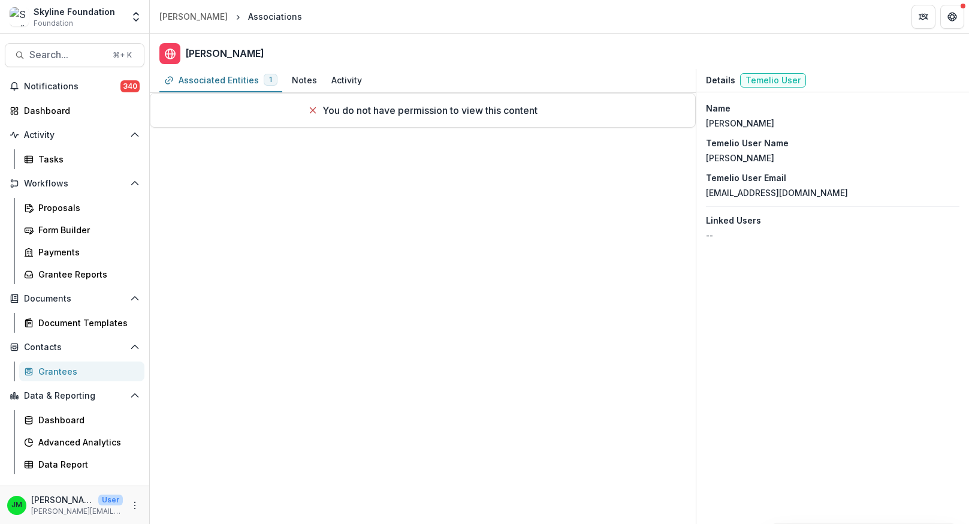  What do you see at coordinates (67, 55) in the screenshot?
I see `span: Search...` at bounding box center [67, 55].